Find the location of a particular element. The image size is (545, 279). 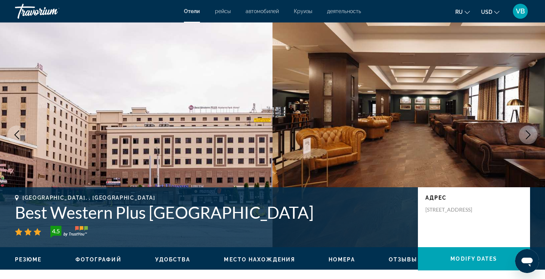

button: User Menu is located at coordinates (520, 11).